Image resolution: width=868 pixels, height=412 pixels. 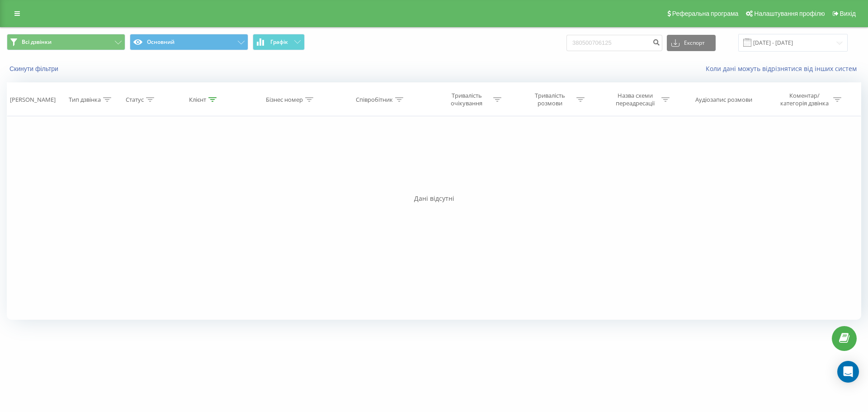 I want to click on span: Реферальна програма, so click(x=705, y=14).